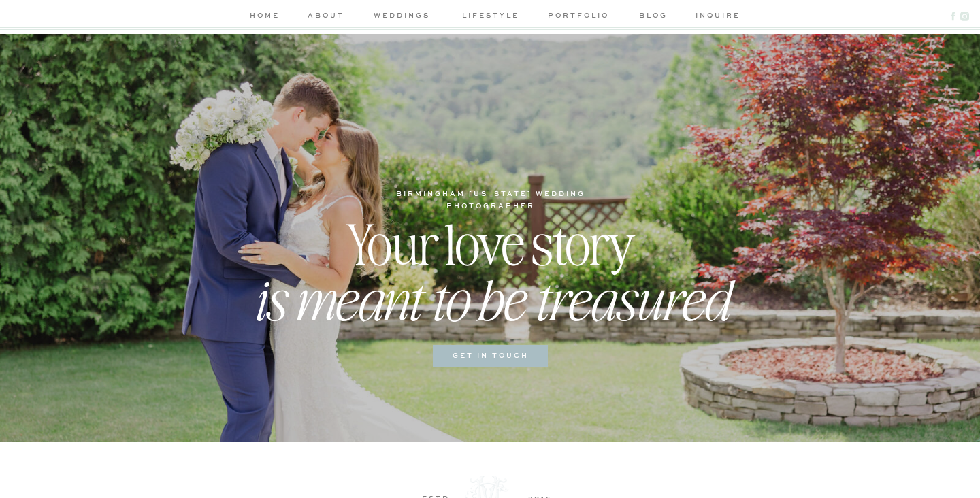  I want to click on nav: blog, so click(653, 16).